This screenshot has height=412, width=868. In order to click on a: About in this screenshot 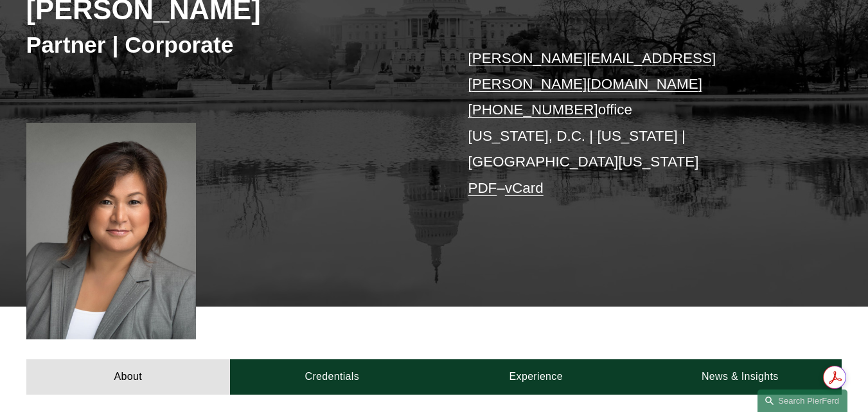, I will do `click(128, 377)`.